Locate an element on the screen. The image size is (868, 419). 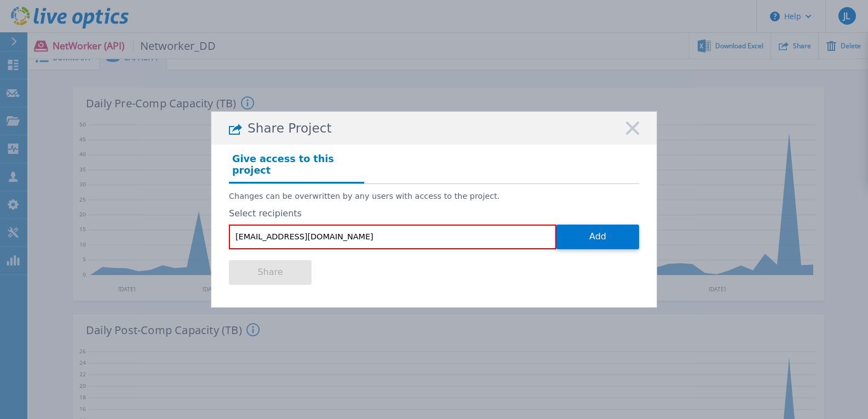
label: Select recipients is located at coordinates (434, 213).